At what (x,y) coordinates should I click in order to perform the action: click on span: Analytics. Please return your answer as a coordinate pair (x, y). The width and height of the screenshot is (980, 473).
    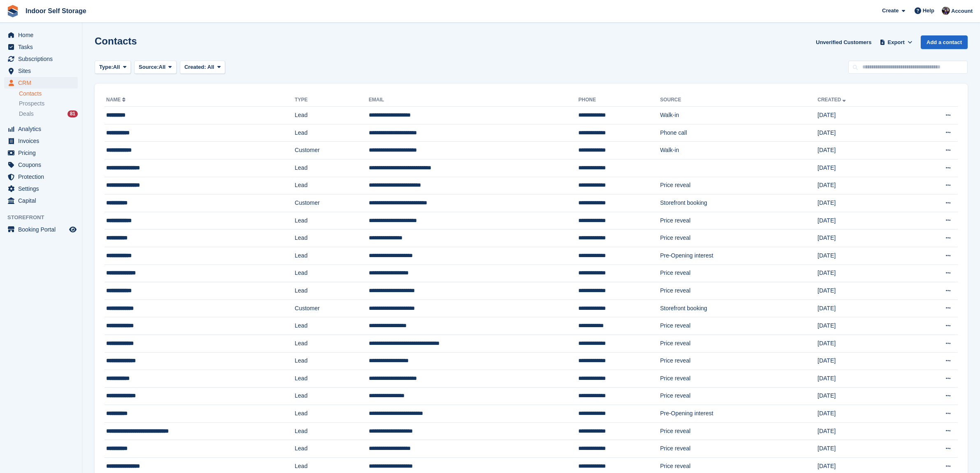
    Looking at the image, I should click on (43, 129).